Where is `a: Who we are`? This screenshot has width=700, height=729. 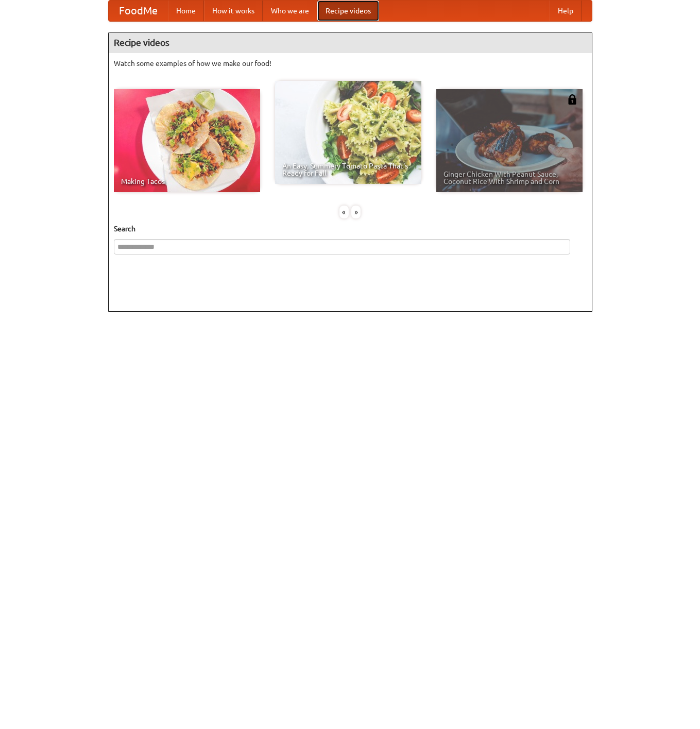
a: Who we are is located at coordinates (290, 11).